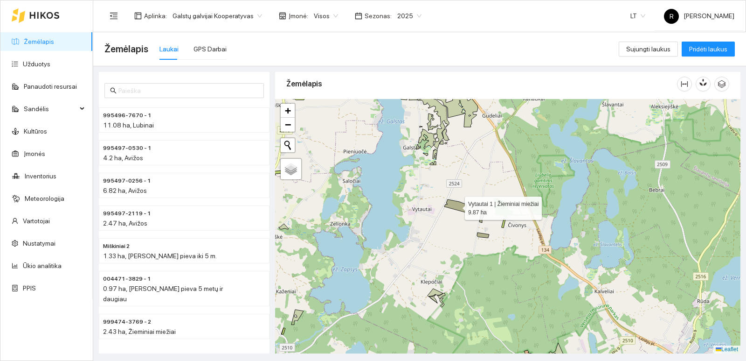  What do you see at coordinates (638, 16) in the screenshot?
I see `span: LT` at bounding box center [638, 16].